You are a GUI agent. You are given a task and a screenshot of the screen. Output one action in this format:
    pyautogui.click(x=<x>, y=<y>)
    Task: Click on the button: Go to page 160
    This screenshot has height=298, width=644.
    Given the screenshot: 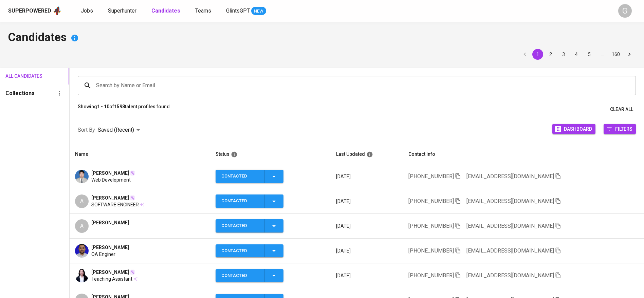 What is the action you would take?
    pyautogui.click(x=616, y=54)
    